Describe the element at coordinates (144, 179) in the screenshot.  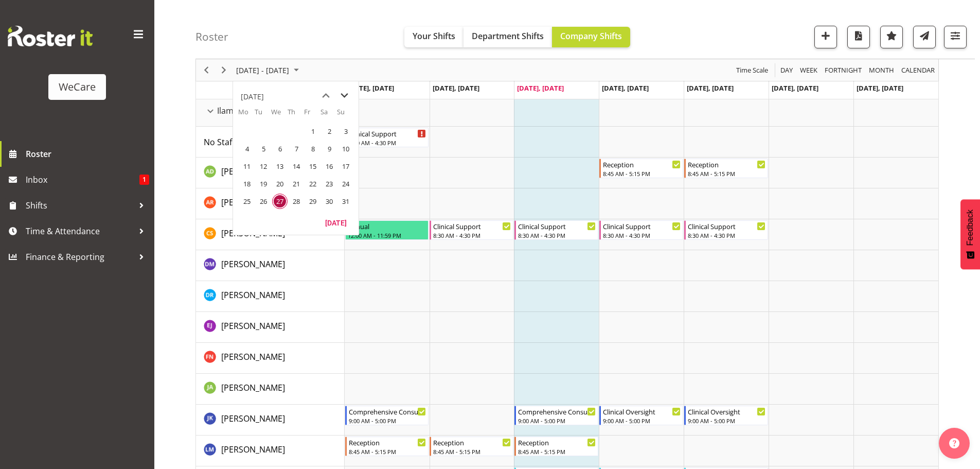
I see `span: 1` at that location.